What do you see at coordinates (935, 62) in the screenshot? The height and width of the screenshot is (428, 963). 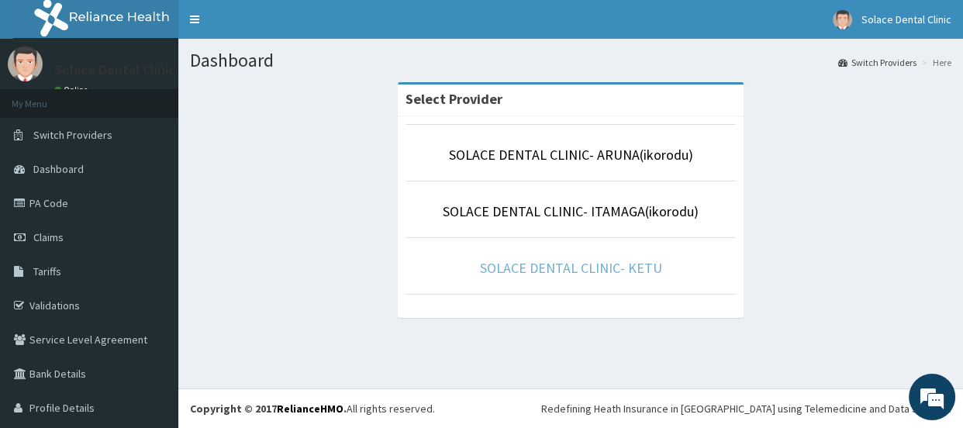 I see `li: Here` at bounding box center [935, 62].